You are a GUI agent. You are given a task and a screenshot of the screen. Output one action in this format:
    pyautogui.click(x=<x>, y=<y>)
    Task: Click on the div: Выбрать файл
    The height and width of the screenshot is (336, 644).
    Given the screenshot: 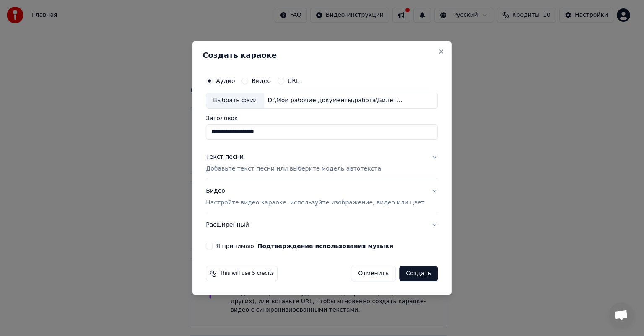 What is the action you would take?
    pyautogui.click(x=235, y=101)
    